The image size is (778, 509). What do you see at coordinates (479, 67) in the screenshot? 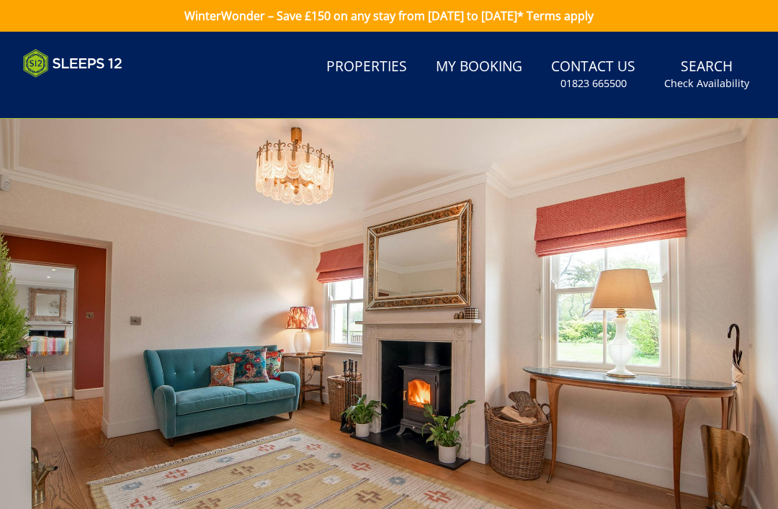
I see `a: My Booking` at bounding box center [479, 67].